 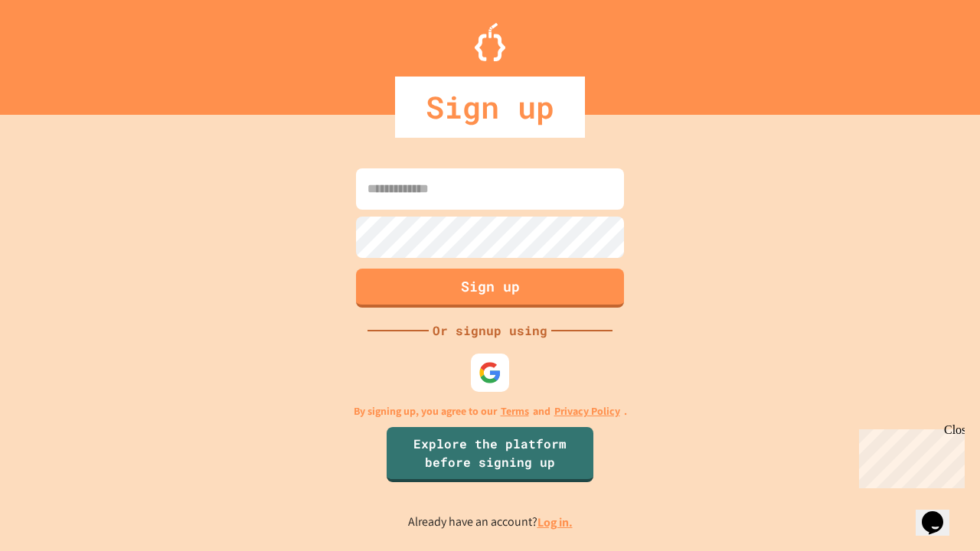 I want to click on div: Or signup using, so click(x=490, y=331).